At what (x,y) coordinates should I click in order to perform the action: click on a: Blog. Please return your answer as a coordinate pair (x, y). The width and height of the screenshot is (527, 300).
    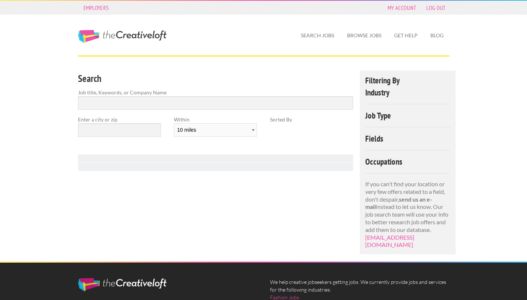
    Looking at the image, I should click on (437, 35).